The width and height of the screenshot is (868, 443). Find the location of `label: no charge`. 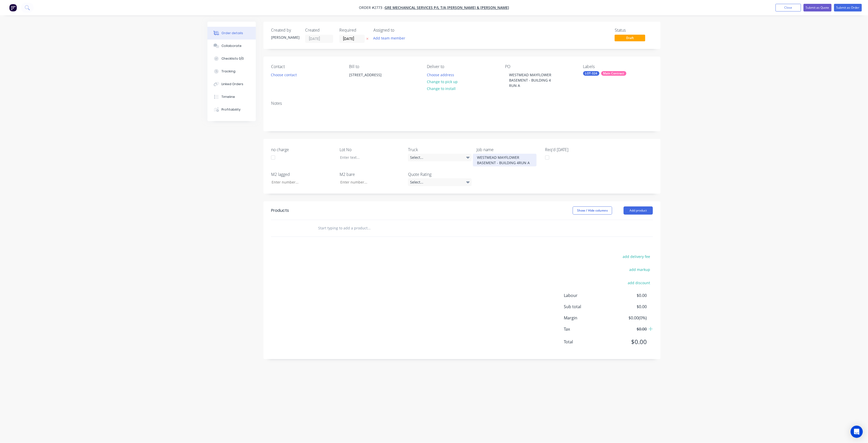

label: no charge is located at coordinates (303, 149).